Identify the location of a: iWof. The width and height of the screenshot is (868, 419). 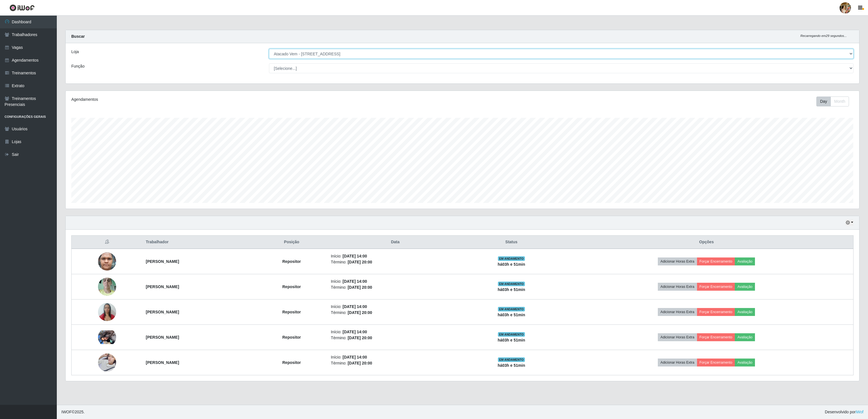
(860, 412).